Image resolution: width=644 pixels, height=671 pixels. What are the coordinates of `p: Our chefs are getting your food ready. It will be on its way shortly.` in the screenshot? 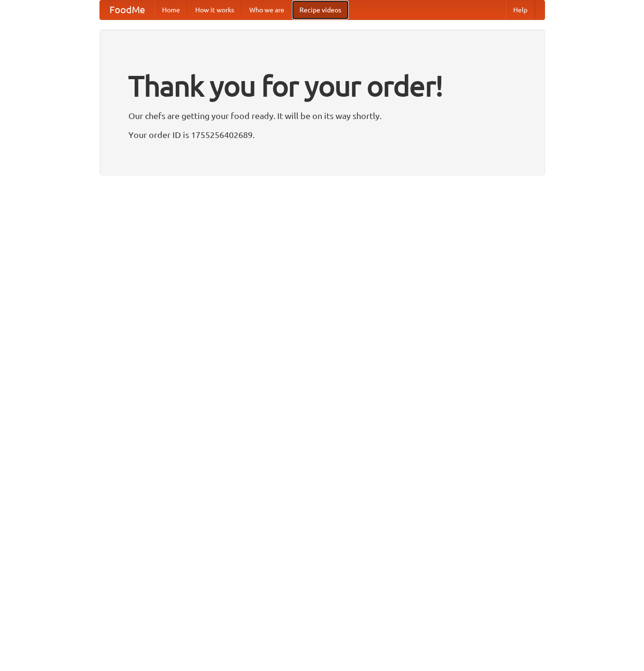 It's located at (322, 116).